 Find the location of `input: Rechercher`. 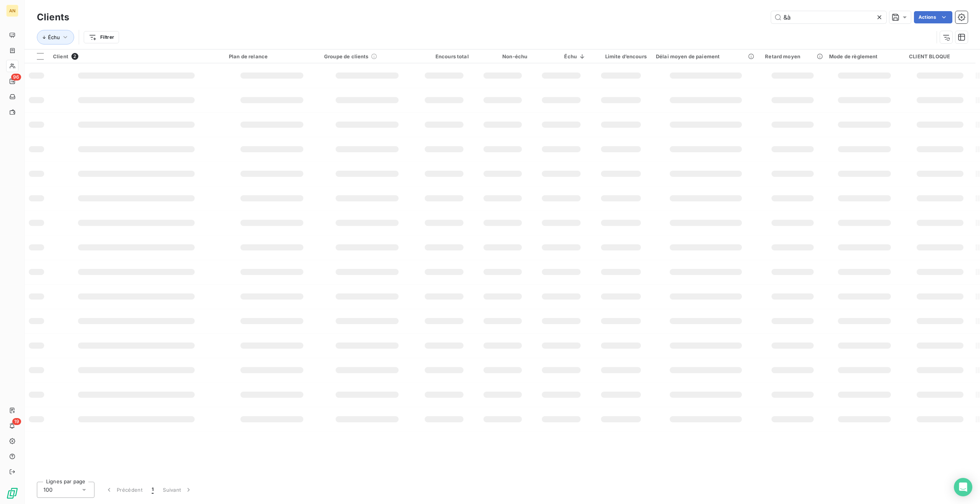

input: Rechercher is located at coordinates (828, 18).